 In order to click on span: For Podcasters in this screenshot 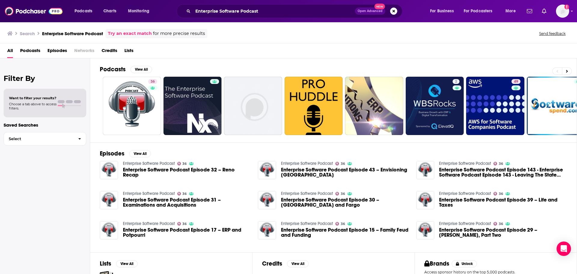, I will do `click(478, 11)`.